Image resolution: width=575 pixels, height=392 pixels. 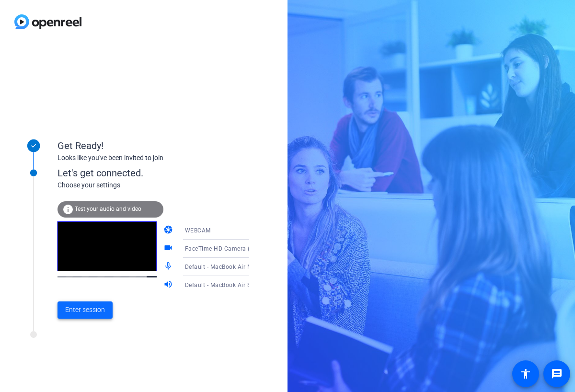 I want to click on button: Enter session, so click(x=85, y=310).